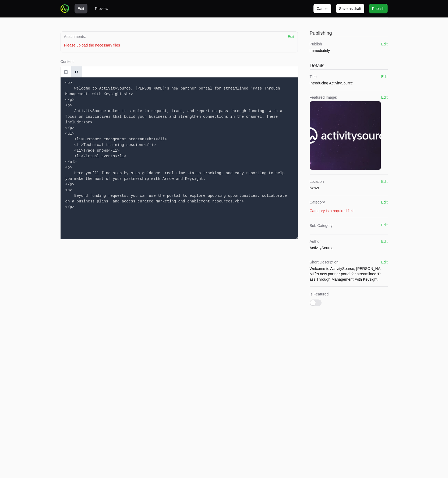  What do you see at coordinates (321, 242) in the screenshot?
I see `dt: Author` at bounding box center [321, 242].